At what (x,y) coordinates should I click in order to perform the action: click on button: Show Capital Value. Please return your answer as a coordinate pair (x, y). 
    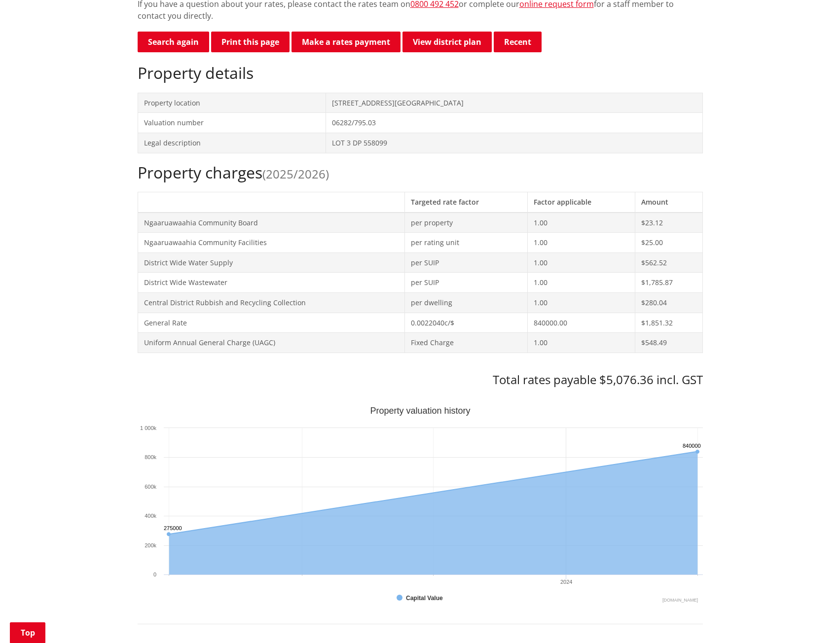
    Looking at the image, I should click on (420, 598).